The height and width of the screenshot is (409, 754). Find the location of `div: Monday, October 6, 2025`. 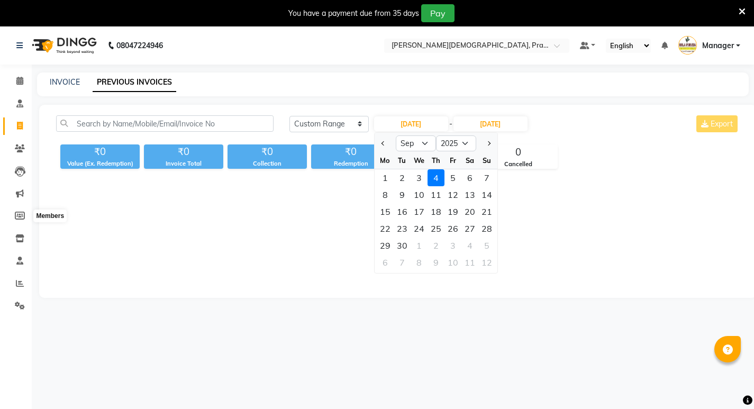

div: Monday, October 6, 2025 is located at coordinates (385, 262).